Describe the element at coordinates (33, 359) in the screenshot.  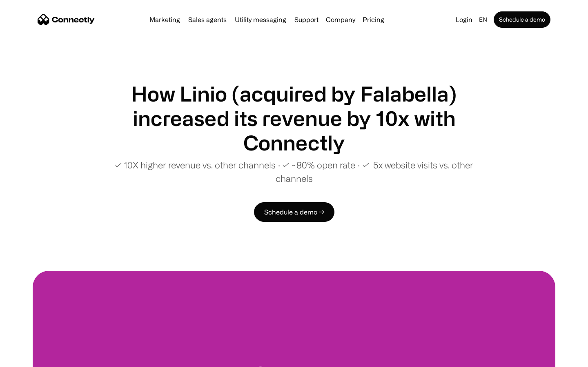
I see `ul: Language list` at that location.